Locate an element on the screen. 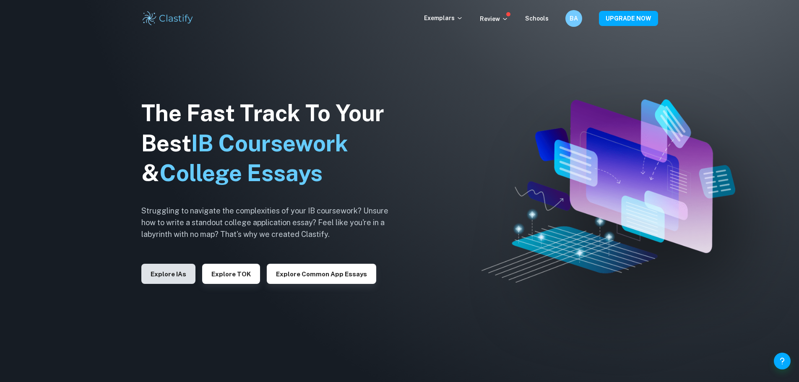 This screenshot has width=799, height=382. a: Explore Common App essays is located at coordinates (321, 273).